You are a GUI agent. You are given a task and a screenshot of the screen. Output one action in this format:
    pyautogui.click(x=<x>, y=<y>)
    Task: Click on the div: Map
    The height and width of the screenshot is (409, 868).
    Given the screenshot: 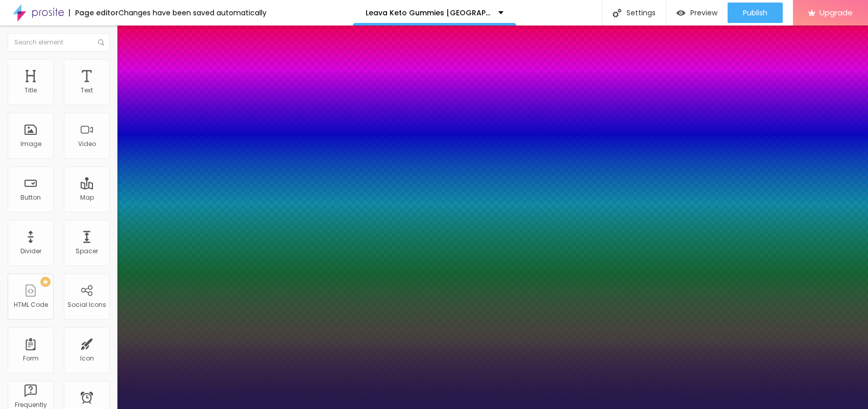 What is the action you would take?
    pyautogui.click(x=87, y=198)
    